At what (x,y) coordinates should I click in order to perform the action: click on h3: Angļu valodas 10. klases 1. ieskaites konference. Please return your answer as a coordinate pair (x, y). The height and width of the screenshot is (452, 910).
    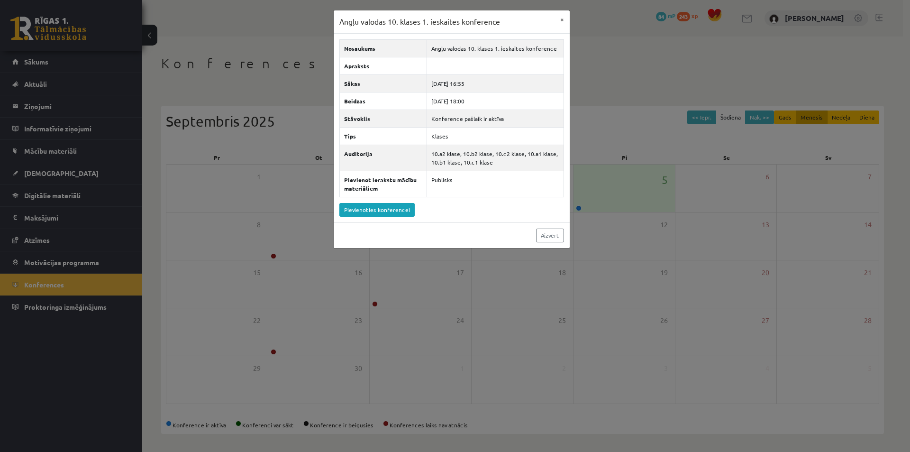
    Looking at the image, I should click on (419, 22).